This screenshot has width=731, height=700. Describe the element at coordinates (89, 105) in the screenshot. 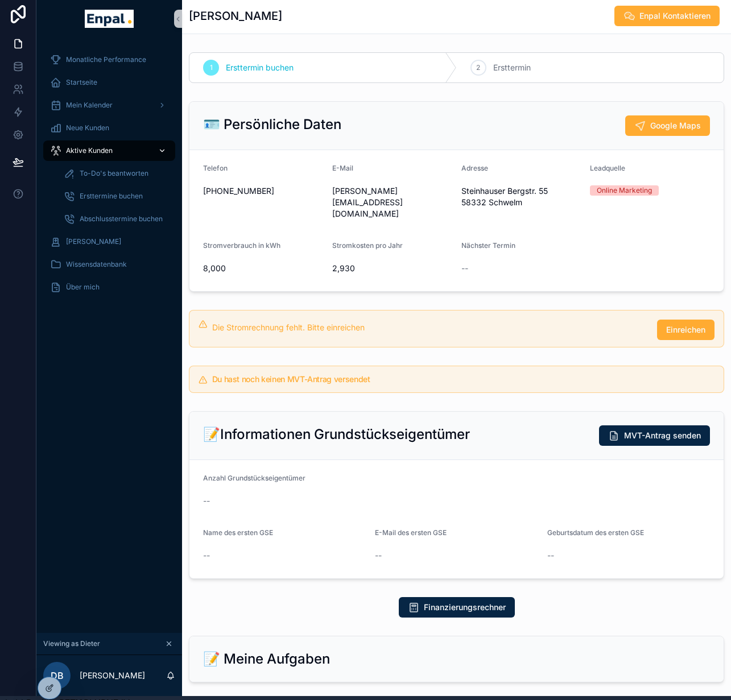

I see `span: Mein Kalender` at that location.